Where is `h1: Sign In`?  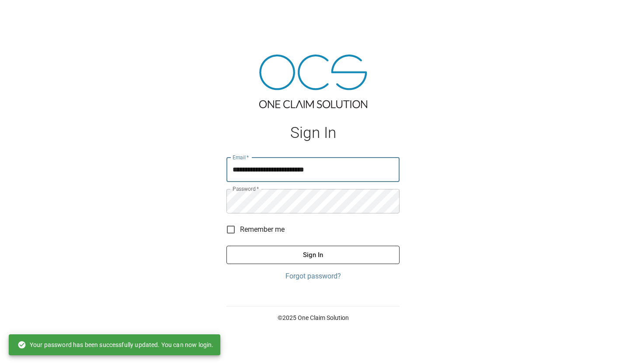
h1: Sign In is located at coordinates (313, 133).